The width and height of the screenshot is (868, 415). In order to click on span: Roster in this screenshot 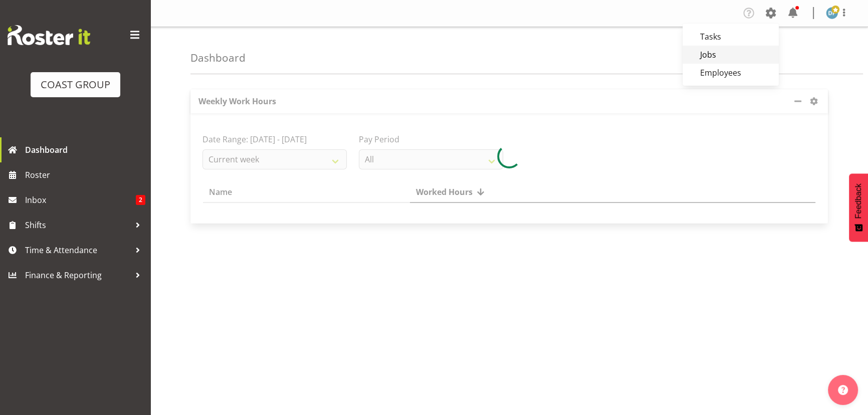, I will do `click(85, 175)`.